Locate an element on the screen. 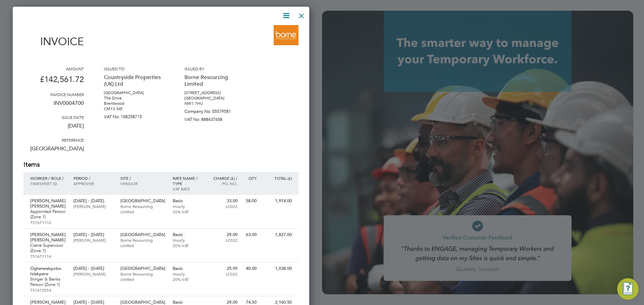 The image size is (644, 305). p: TS1671114 is located at coordinates (48, 256).